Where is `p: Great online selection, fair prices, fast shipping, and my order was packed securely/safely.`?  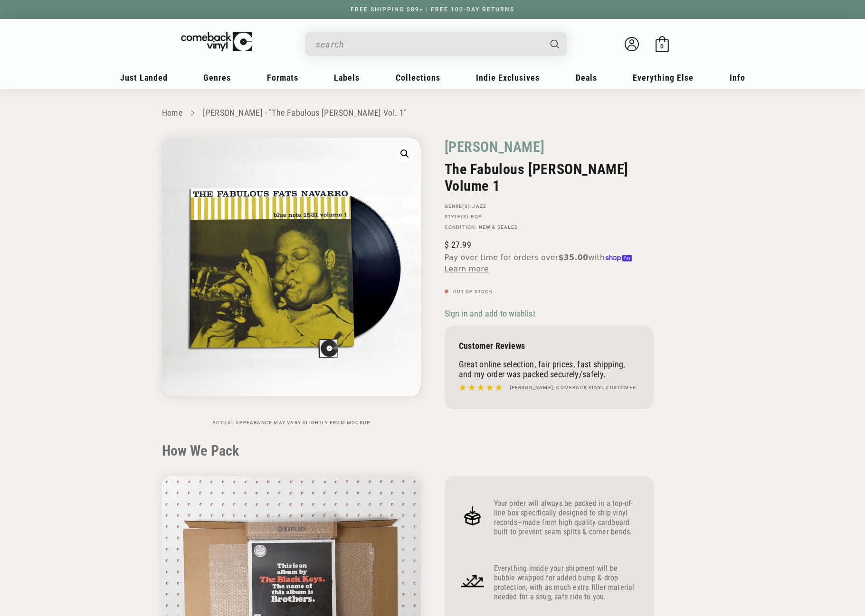
p: Great online selection, fair prices, fast shipping, and my order was packed securely/safely. is located at coordinates (549, 369).